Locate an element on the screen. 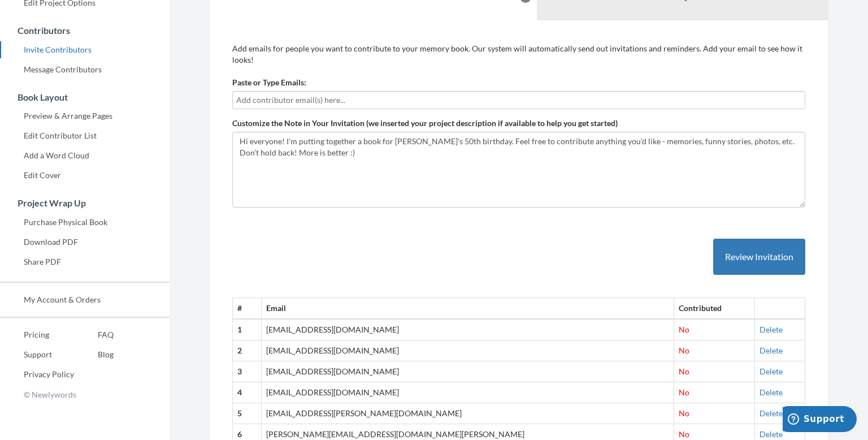 This screenshot has height=440, width=868. a: FAQ is located at coordinates (94, 335).